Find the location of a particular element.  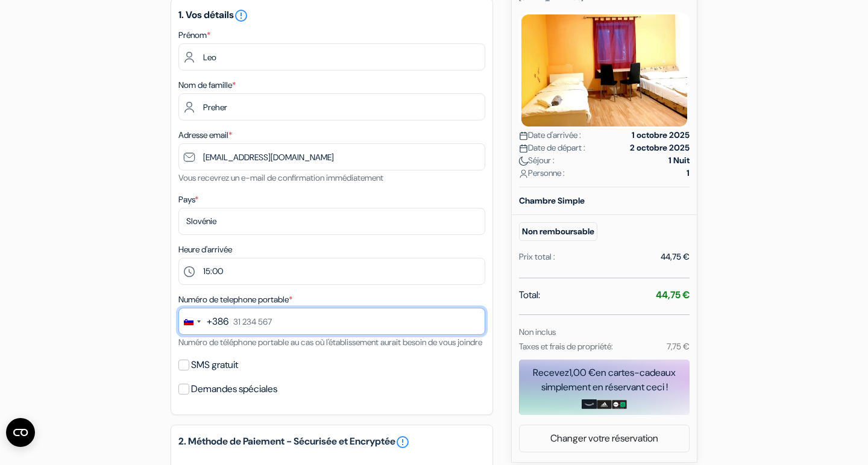

input: Entrez votre prénom is located at coordinates (331, 57).